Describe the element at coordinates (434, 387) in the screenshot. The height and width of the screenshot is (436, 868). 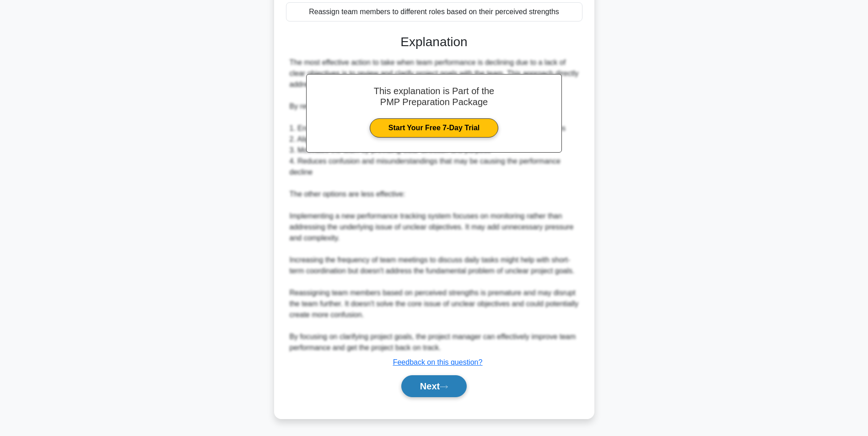
I see `button: Next` at that location.